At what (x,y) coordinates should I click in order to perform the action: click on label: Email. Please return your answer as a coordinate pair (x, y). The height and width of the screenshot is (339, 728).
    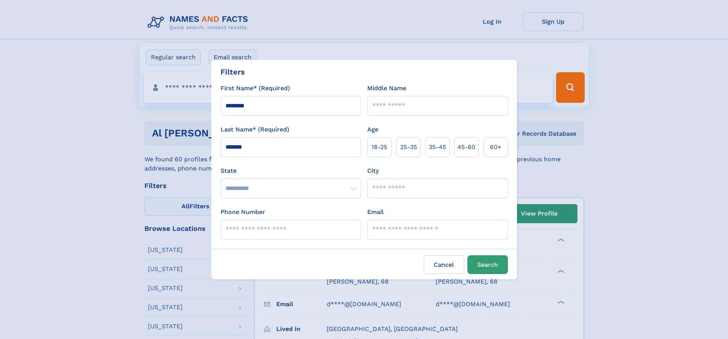
    Looking at the image, I should click on (375, 212).